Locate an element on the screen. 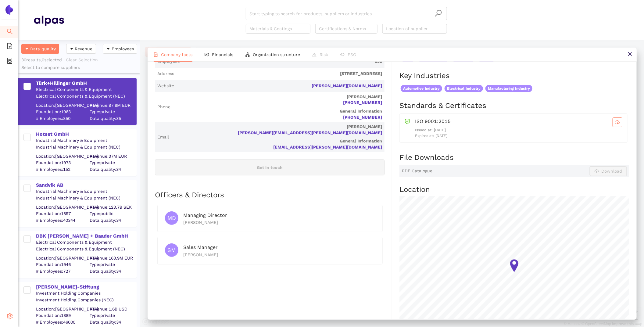 Image resolution: width=644 pixels, height=327 pixels. span: safety-certificate is located at coordinates (408, 121).